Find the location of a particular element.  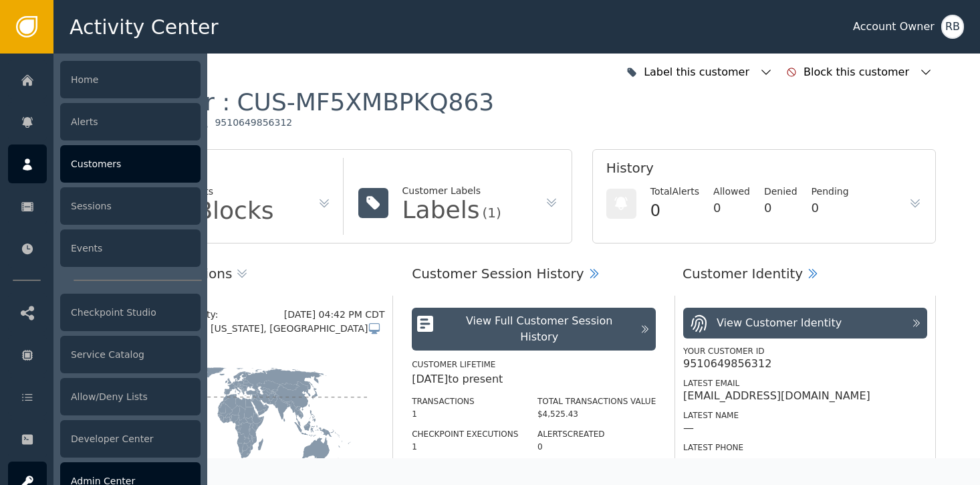

button: Label this customer is located at coordinates (699, 72).